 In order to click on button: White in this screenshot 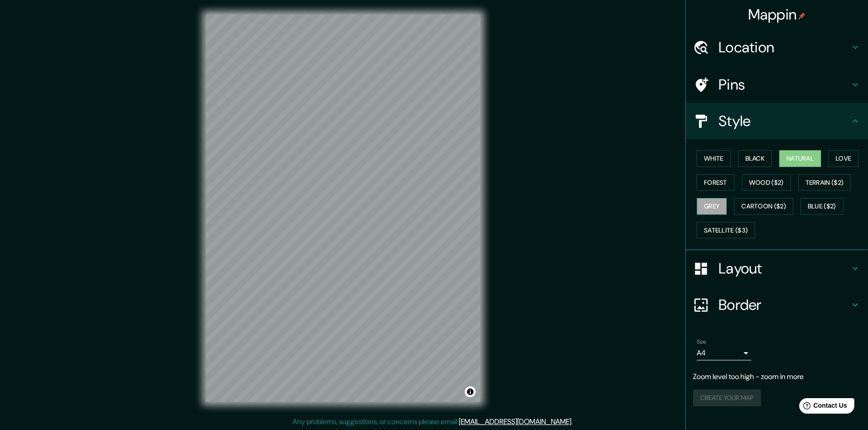, I will do `click(714, 158)`.